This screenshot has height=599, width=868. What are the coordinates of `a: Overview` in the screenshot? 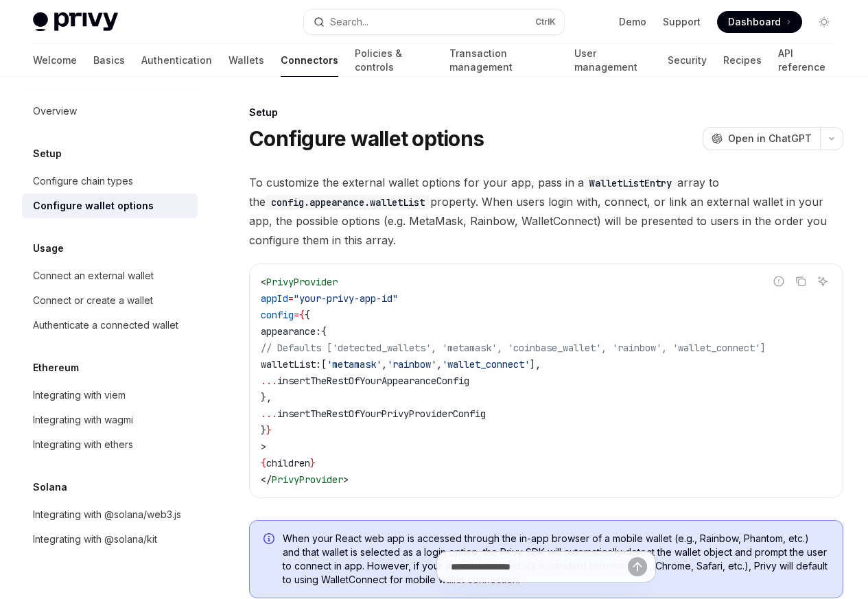 It's located at (110, 111).